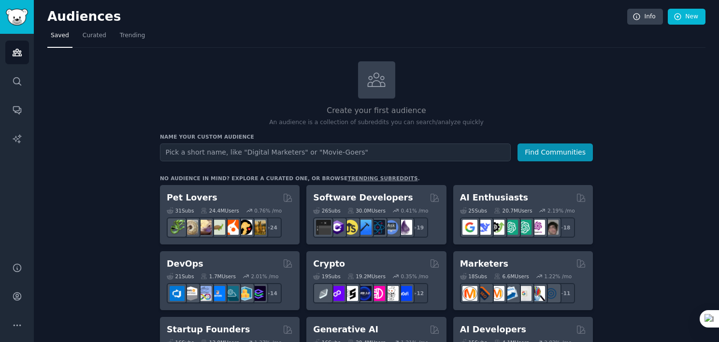 The width and height of the screenshot is (719, 342). I want to click on img: reactnative, so click(378, 227).